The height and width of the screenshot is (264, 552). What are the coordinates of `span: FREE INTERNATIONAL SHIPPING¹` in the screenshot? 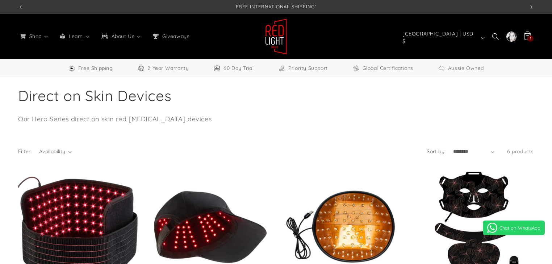 It's located at (276, 7).